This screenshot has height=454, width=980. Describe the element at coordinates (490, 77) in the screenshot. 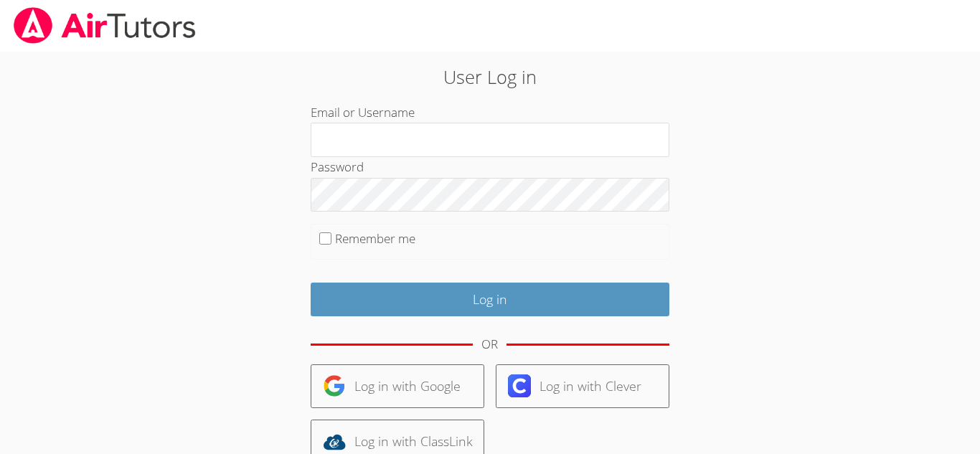

I see `h2: User Log in` at that location.